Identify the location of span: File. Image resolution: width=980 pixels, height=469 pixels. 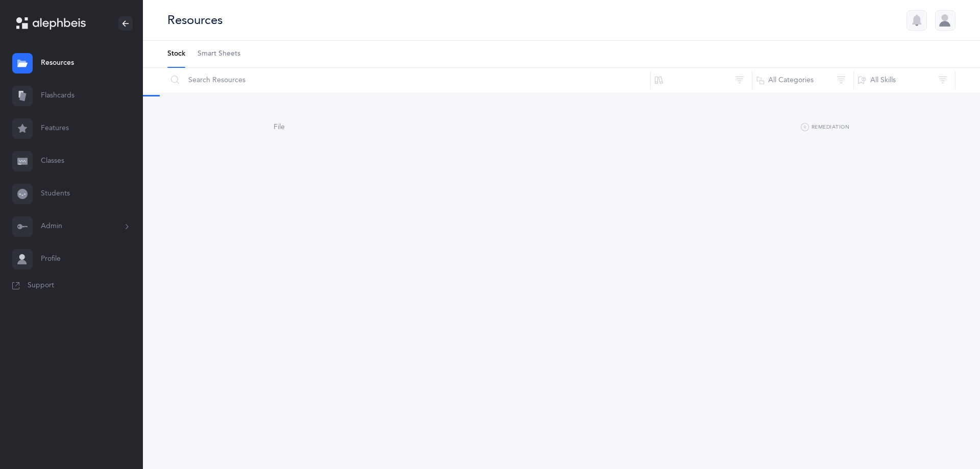
(279, 127).